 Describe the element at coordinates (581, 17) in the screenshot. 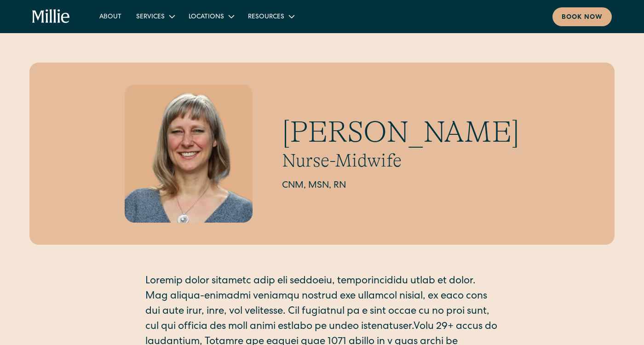

I see `div: Book now` at that location.